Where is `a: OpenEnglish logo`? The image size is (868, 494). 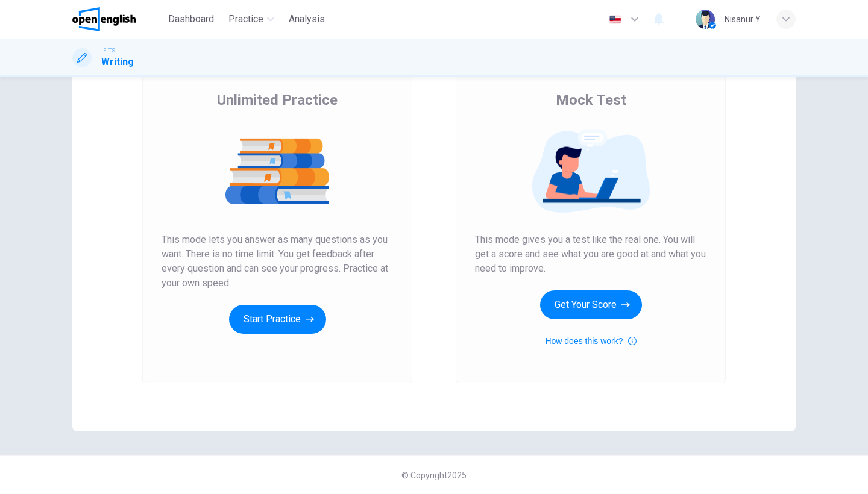 a: OpenEnglish logo is located at coordinates (118, 19).